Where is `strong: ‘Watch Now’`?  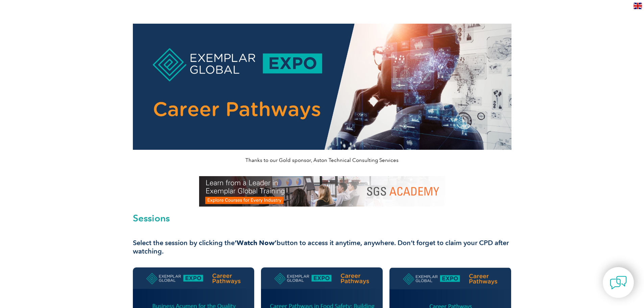 strong: ‘Watch Now’ is located at coordinates (256, 243).